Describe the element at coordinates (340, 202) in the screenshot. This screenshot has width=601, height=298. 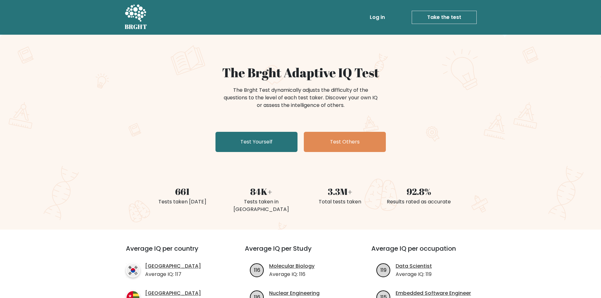
I see `div: Total tests taken` at that location.